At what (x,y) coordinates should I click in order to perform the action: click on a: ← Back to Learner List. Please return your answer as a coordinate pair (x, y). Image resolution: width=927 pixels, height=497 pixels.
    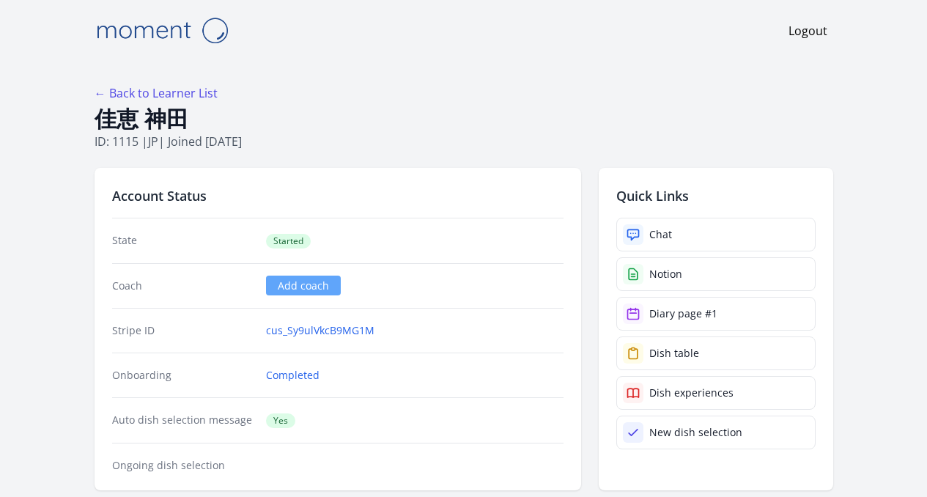
    Looking at the image, I should click on (156, 93).